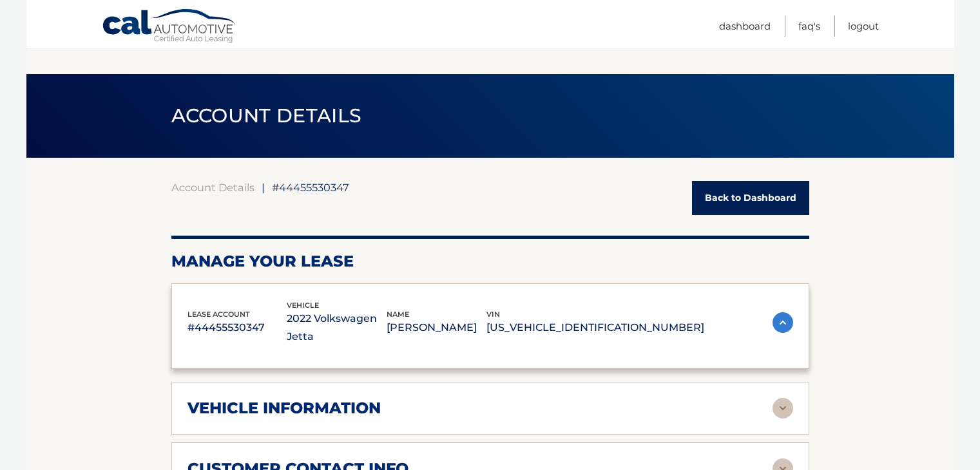 The width and height of the screenshot is (980, 470). What do you see at coordinates (337, 328) in the screenshot?
I see `p: 2022 Volkswagen Jetta` at bounding box center [337, 328].